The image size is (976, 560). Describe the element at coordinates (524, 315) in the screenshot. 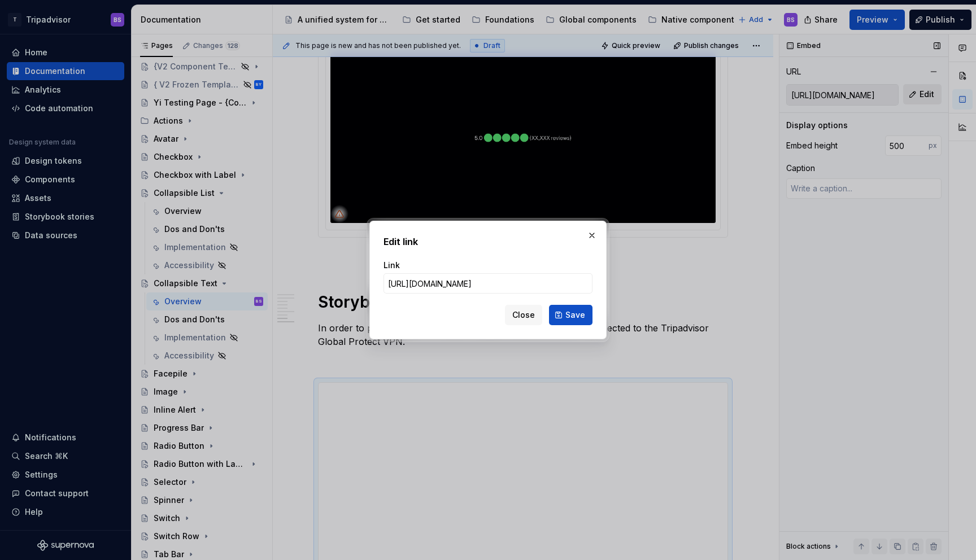

I see `button: Close` at that location.